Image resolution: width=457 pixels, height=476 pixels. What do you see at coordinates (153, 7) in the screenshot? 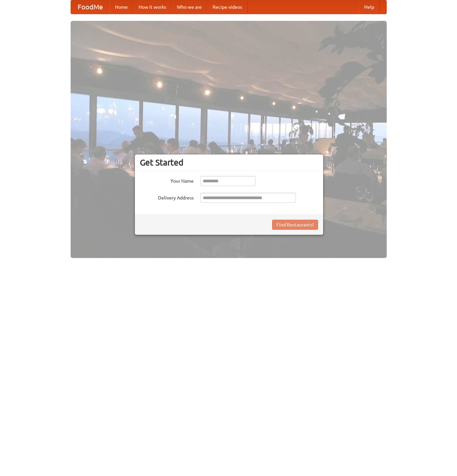
I see `a: How it works` at bounding box center [153, 7].